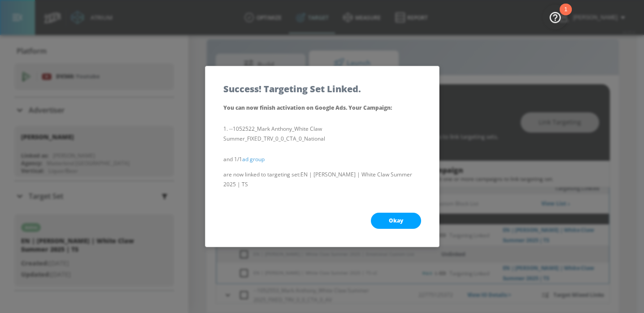 The height and width of the screenshot is (313, 644). What do you see at coordinates (292, 88) in the screenshot?
I see `h5: Success! Targeting Set Linked.` at bounding box center [292, 88].